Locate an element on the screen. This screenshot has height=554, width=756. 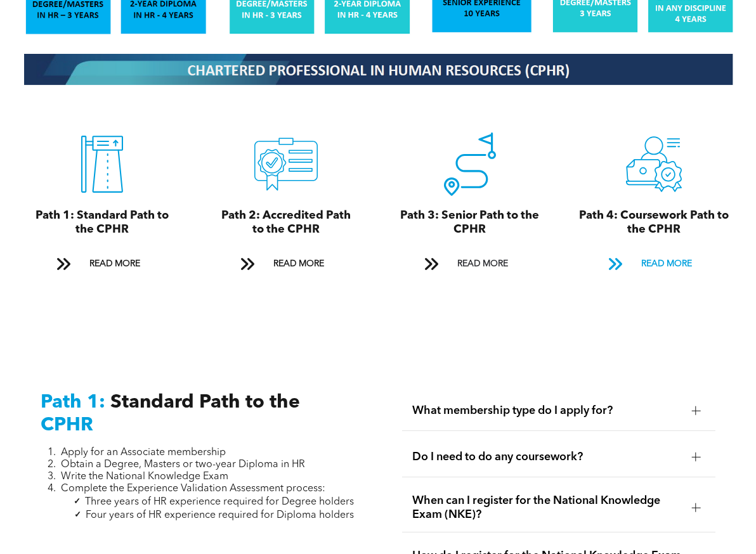
span: Path 3: Senior Path to the CPHR is located at coordinates (469, 222).